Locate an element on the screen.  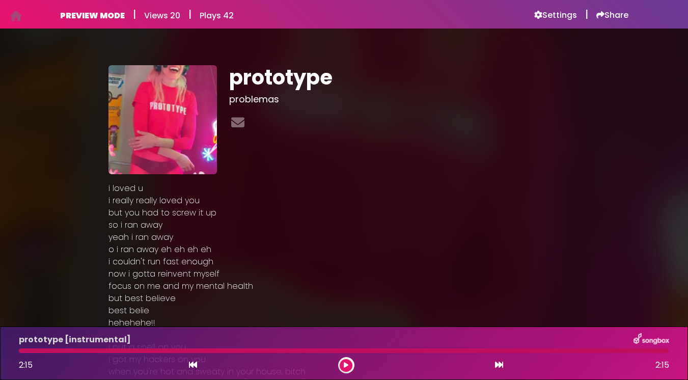
p: focus on me and my mental health is located at coordinates (344, 286).